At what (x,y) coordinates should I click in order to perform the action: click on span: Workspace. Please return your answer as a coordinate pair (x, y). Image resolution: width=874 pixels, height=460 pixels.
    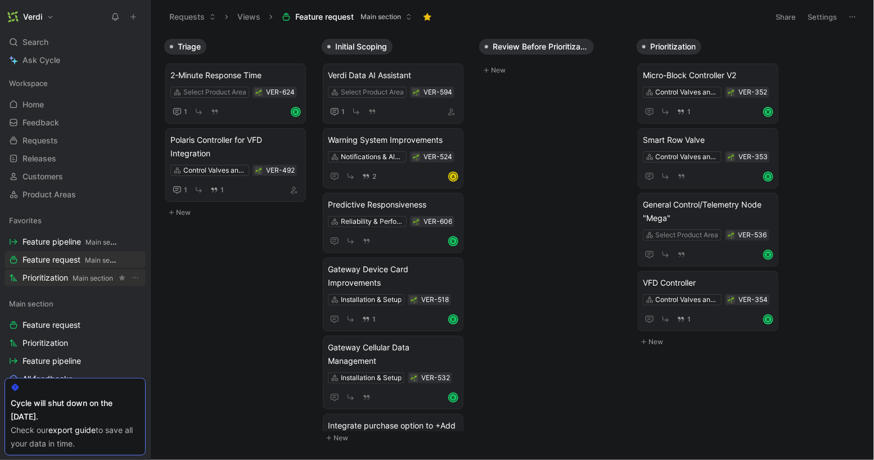
    Looking at the image, I should click on (28, 83).